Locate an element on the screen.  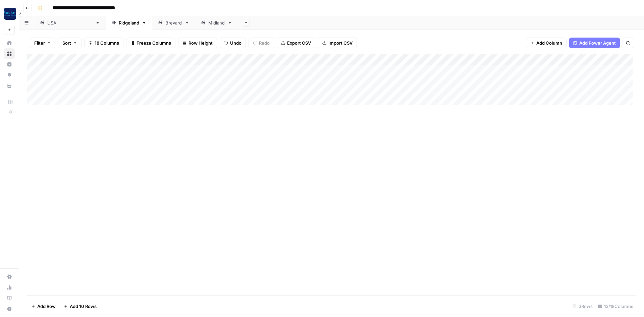
div: 3 Rows is located at coordinates (583, 306).